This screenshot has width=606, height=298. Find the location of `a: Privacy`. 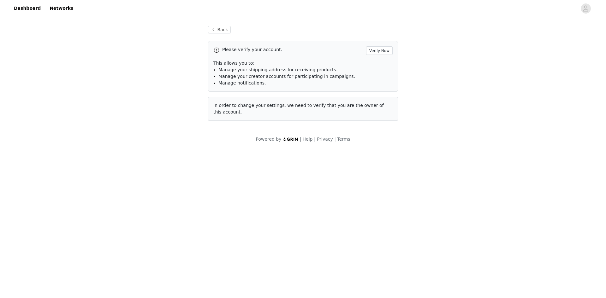

a: Privacy is located at coordinates (325, 139).